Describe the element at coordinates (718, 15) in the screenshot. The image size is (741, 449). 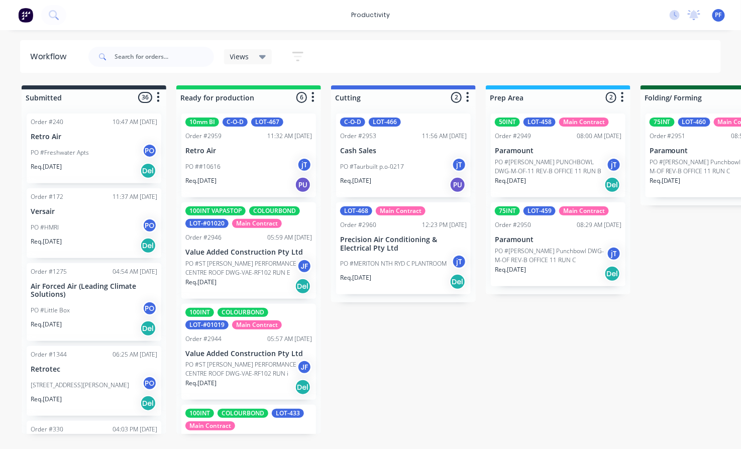
I see `span: PF` at that location.